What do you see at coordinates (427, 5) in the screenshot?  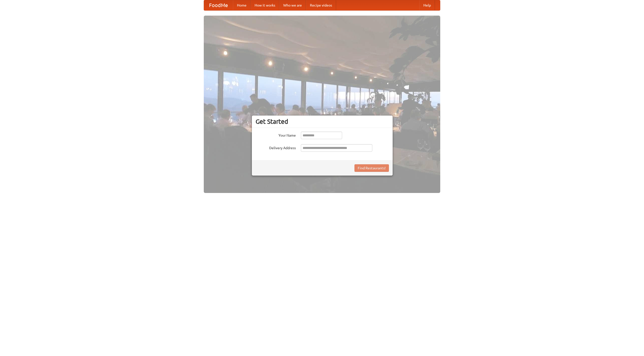 I see `a: Help` at bounding box center [427, 5].